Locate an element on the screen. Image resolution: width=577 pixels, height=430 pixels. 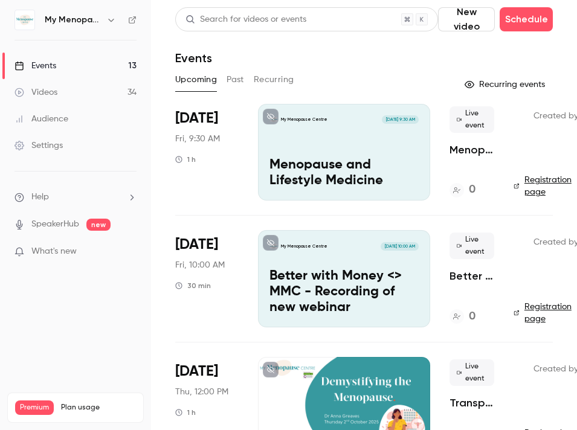
button: Schedule is located at coordinates (526, 19).